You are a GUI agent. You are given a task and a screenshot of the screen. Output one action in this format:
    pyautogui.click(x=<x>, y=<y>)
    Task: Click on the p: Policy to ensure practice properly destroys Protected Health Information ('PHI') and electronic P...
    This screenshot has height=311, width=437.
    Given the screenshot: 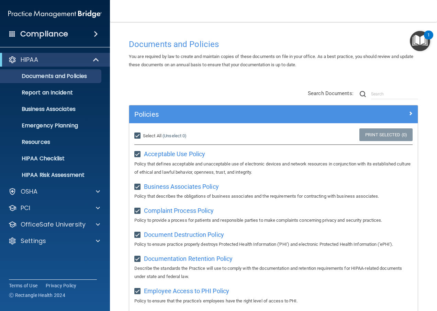 What is the action you would take?
    pyautogui.click(x=274, y=245)
    